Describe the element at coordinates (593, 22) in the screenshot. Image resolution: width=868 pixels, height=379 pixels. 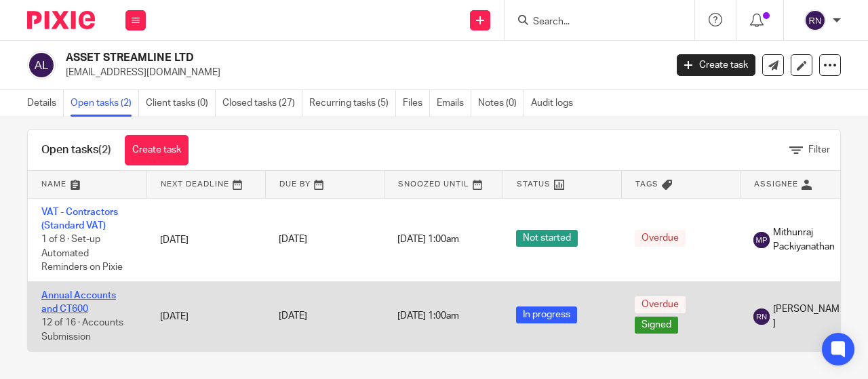
I see `input: Search` at that location.